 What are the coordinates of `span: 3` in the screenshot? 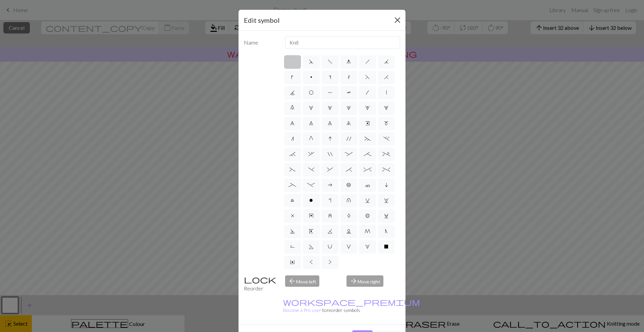 It's located at (348, 108).